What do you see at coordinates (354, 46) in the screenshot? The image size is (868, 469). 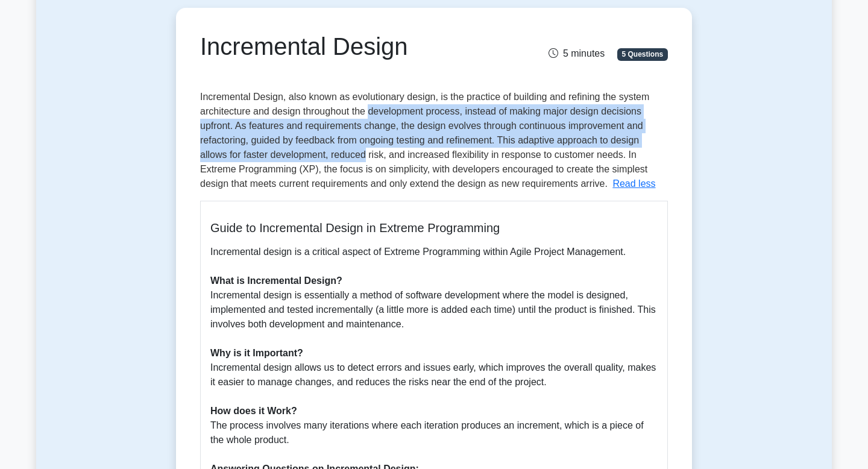 I see `h1: Incremental Design` at bounding box center [354, 46].